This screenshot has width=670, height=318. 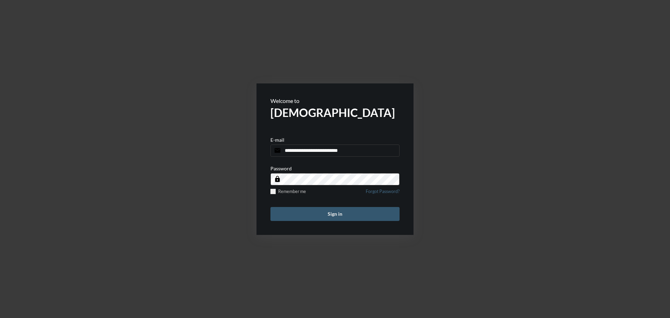 What do you see at coordinates (383, 193) in the screenshot?
I see `a: Forgot Password?` at bounding box center [383, 193].